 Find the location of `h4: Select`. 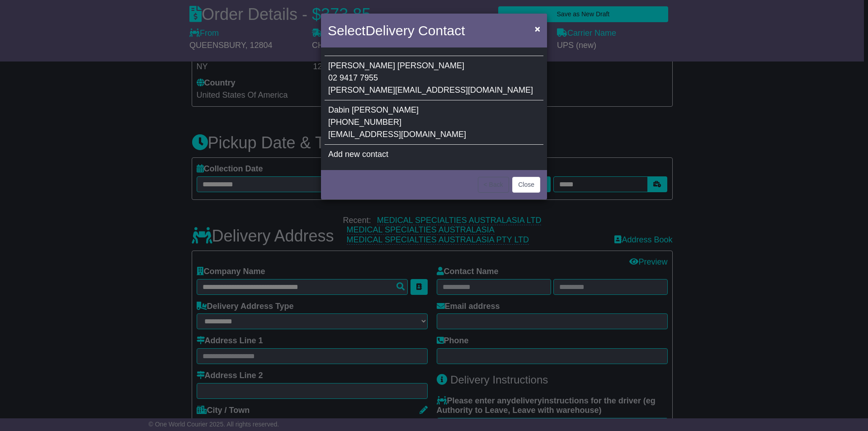

h4: Select is located at coordinates (396, 30).